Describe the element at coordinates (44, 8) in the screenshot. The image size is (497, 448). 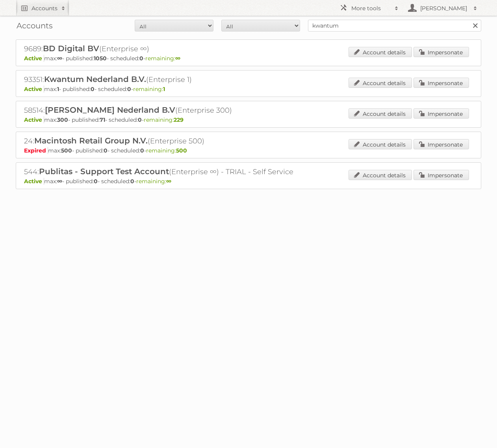
I see `h2: Accounts` at that location.